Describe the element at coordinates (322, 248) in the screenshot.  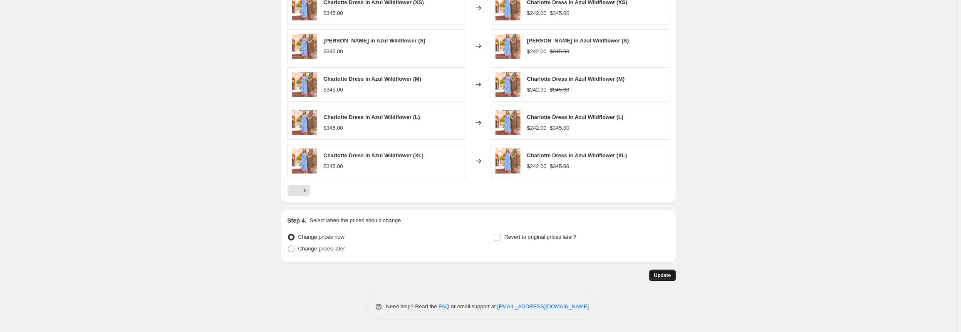
I see `span: Change prices later` at that location.